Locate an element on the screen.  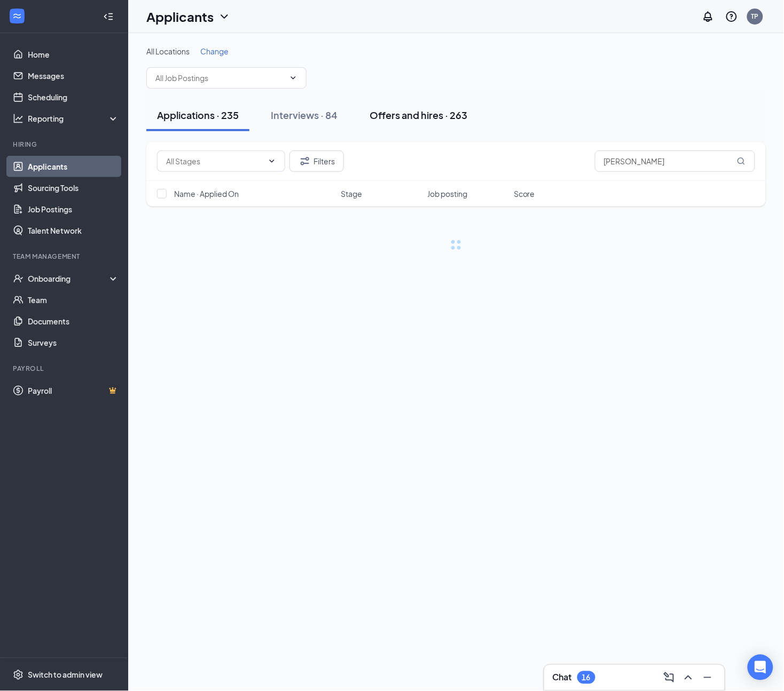
svg: Settings is located at coordinates (19, 675).